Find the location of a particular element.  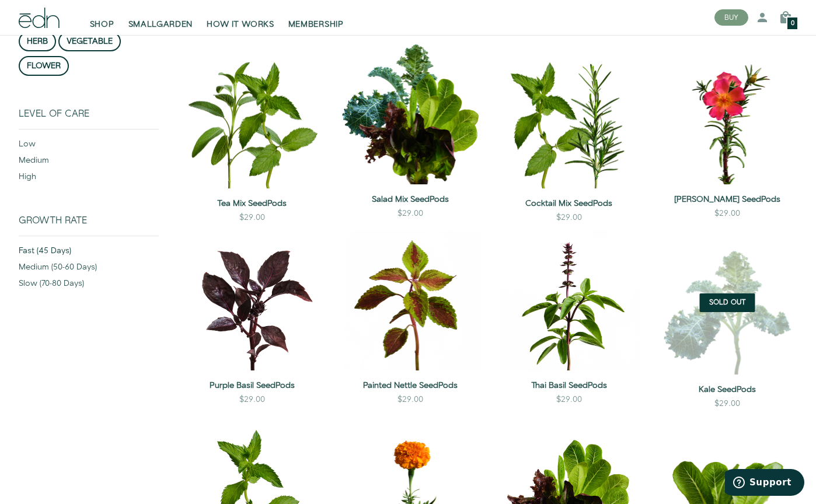

div: slow (70-80 days) is located at coordinates (89, 286).